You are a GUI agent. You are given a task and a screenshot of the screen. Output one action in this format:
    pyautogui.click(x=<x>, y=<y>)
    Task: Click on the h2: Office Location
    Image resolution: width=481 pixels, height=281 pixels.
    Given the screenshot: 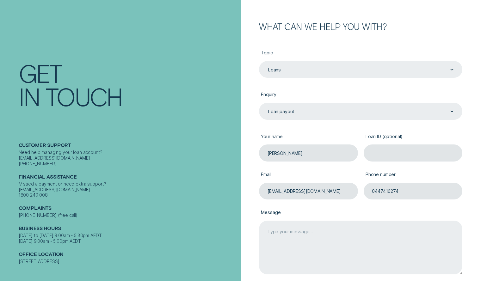 What is the action you would take?
    pyautogui.click(x=128, y=255)
    